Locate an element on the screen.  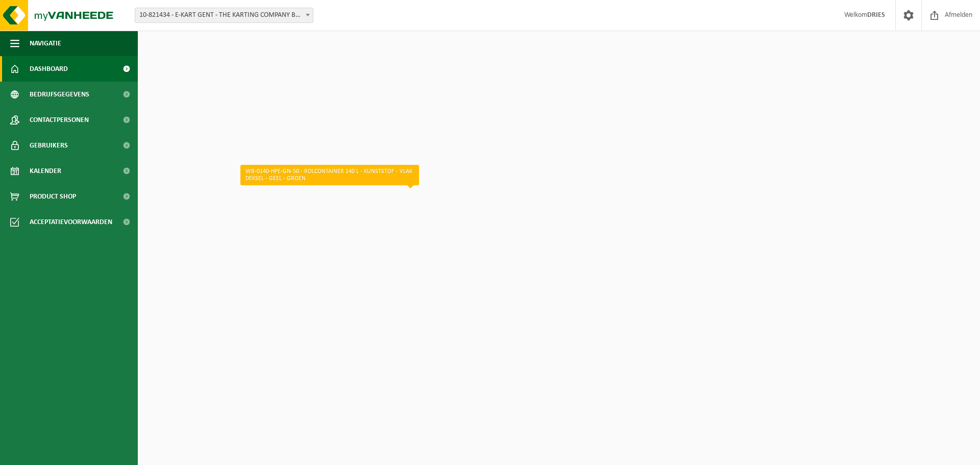
span: 10-821434 - E-KART GENT - THE KARTING COMPANY BV - GENT is located at coordinates (224, 15).